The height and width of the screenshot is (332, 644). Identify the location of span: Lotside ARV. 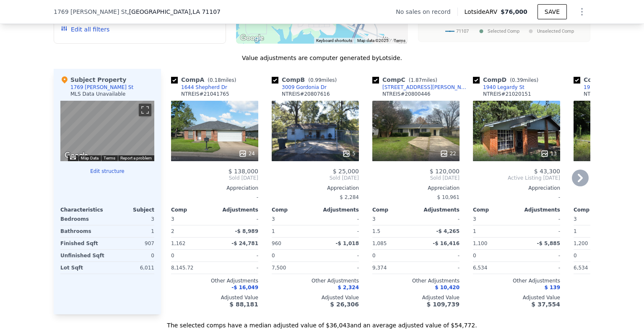
(483, 12).